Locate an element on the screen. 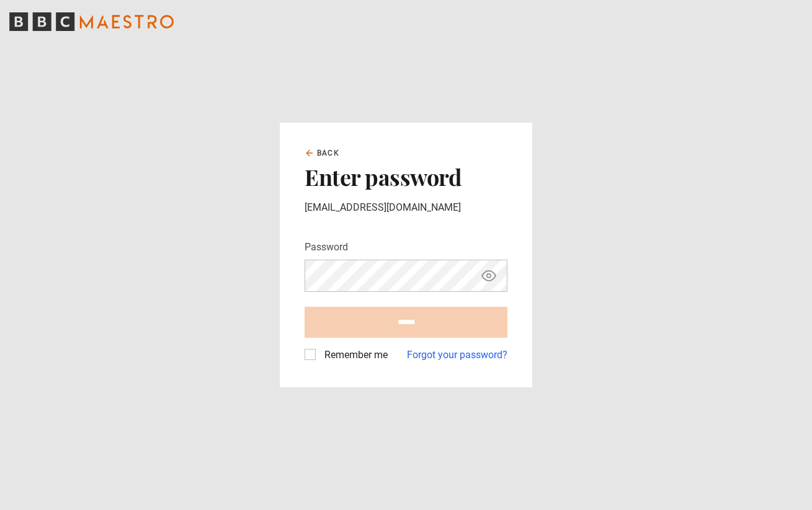  a: Forgot your password? is located at coordinates (457, 355).